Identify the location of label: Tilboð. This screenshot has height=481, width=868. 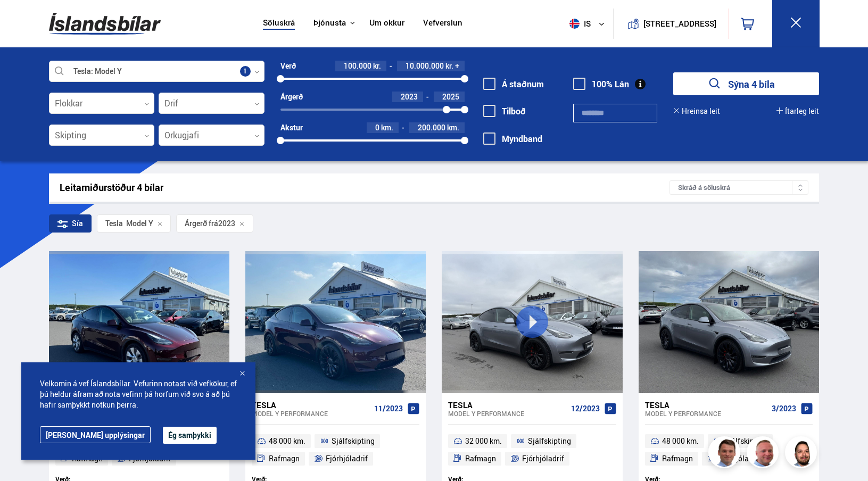
(504, 111).